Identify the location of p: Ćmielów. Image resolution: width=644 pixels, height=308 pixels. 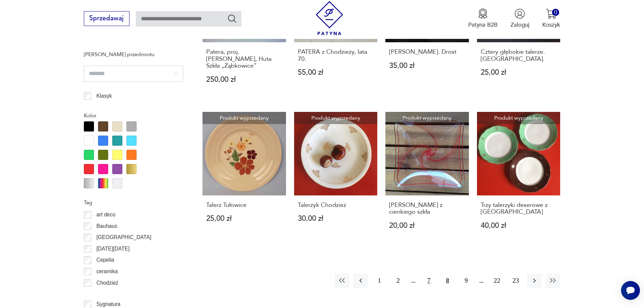
(106, 294).